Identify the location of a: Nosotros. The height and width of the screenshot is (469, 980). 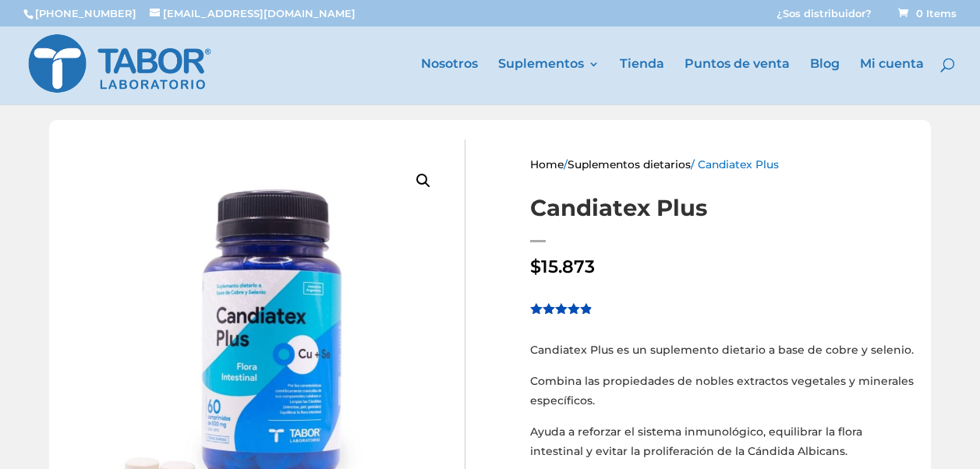
(449, 81).